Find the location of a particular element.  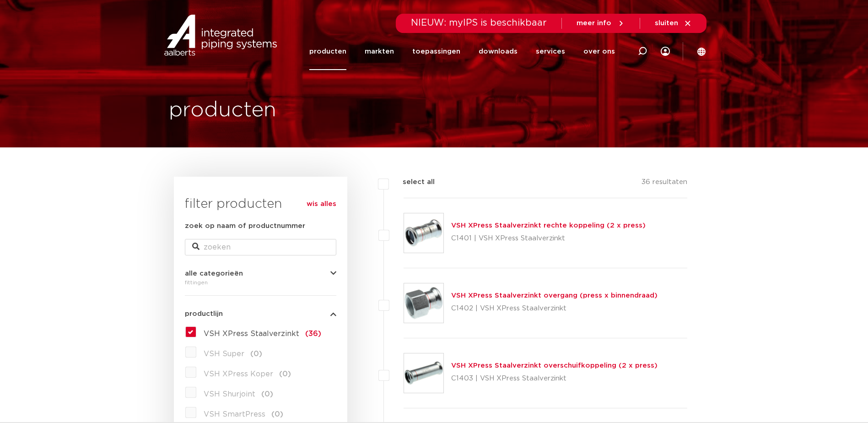

label: select all is located at coordinates (412, 182).